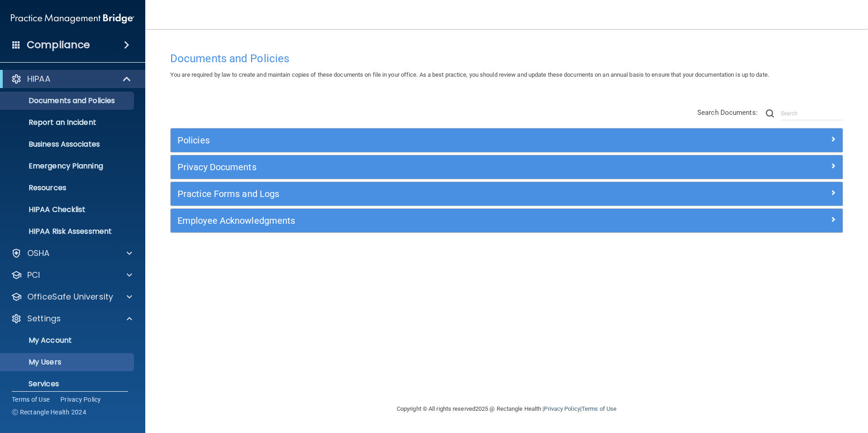  What do you see at coordinates (67, 210) in the screenshot?
I see `p: HIPAA Checklist` at bounding box center [67, 210].